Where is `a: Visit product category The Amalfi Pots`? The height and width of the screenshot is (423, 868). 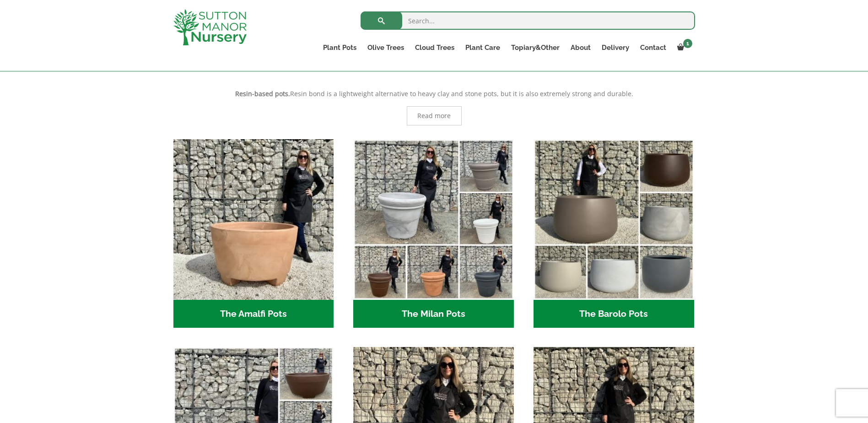
a: Visit product category The Amalfi Pots is located at coordinates (254, 234).